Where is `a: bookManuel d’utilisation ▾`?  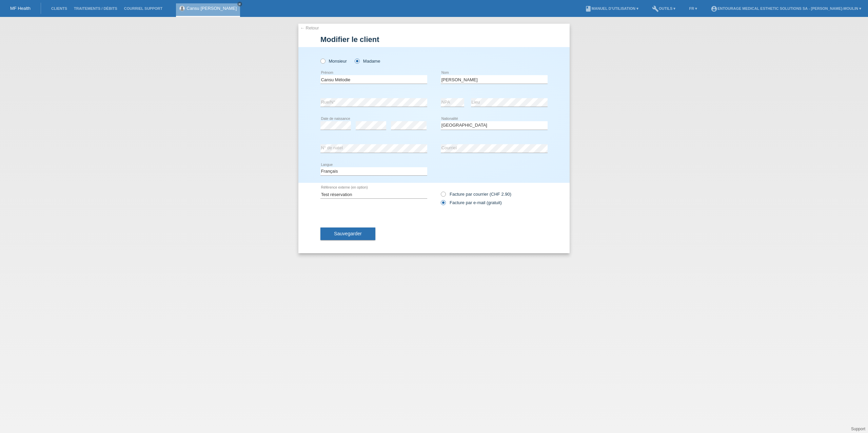
a: bookManuel d’utilisation ▾ is located at coordinates (612, 9).